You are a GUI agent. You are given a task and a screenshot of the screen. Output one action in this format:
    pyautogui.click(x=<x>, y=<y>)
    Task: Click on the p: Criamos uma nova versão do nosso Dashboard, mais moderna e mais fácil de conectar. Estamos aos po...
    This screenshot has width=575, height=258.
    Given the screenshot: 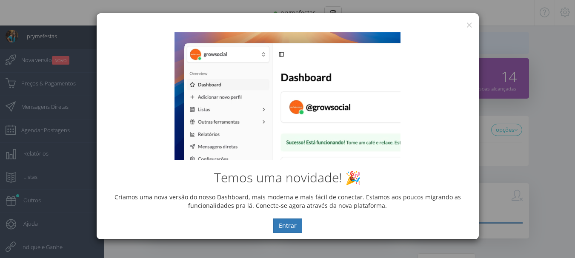 What is the action you would take?
    pyautogui.click(x=288, y=202)
    